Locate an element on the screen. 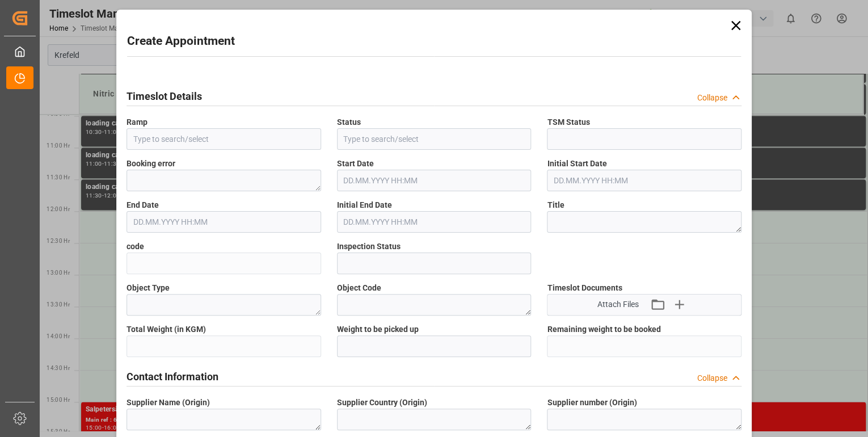 Image resolution: width=868 pixels, height=437 pixels. span: Attach Files is located at coordinates (618, 304).